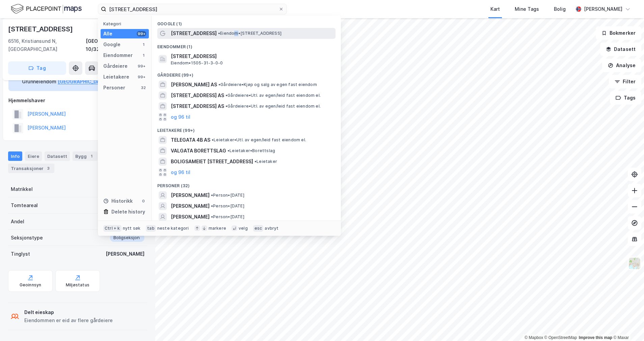 The height and width of the screenshot is (341, 644). Describe the element at coordinates (132, 228) in the screenshot. I see `div: nytt søk` at that location.